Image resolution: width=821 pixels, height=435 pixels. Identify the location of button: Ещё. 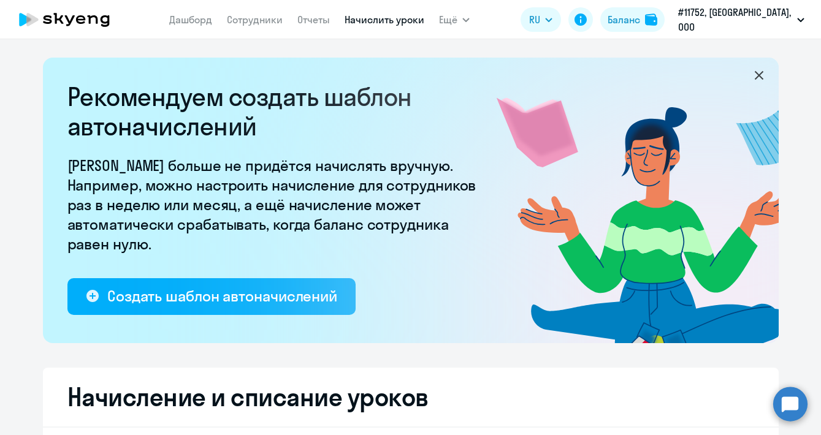
(454, 20).